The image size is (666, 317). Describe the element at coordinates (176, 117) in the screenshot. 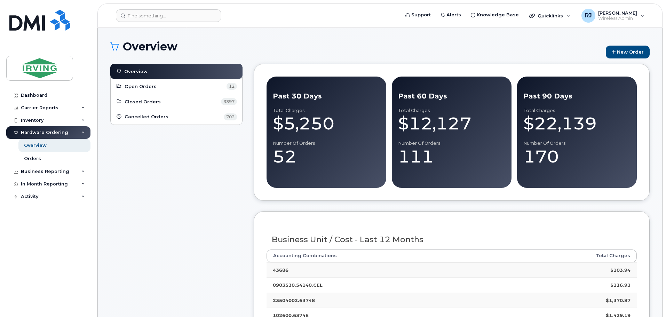

I see `a: Cancelled Orders 702` at that location.